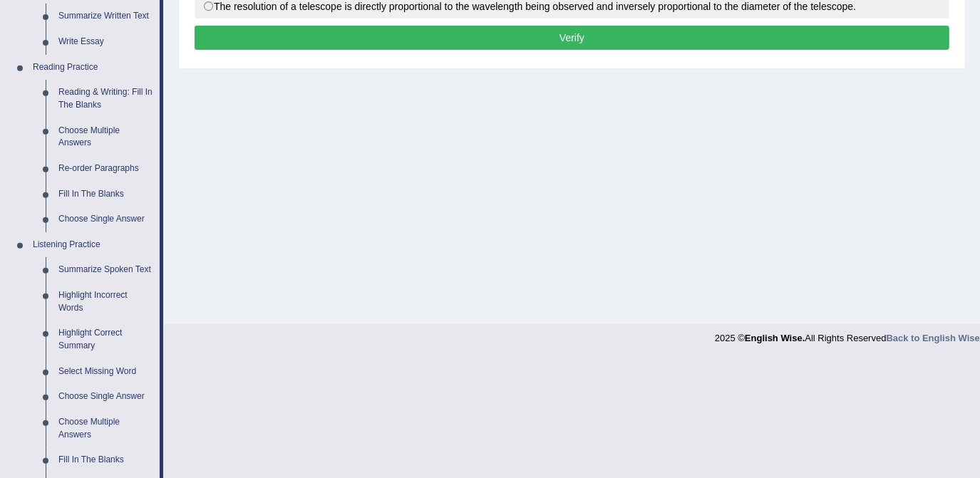  I want to click on a: Select Missing Word, so click(105, 372).